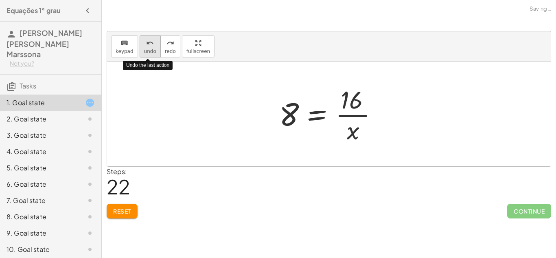 The width and height of the screenshot is (556, 258). Describe the element at coordinates (39, 184) in the screenshot. I see `div: 6. Goal state` at that location.